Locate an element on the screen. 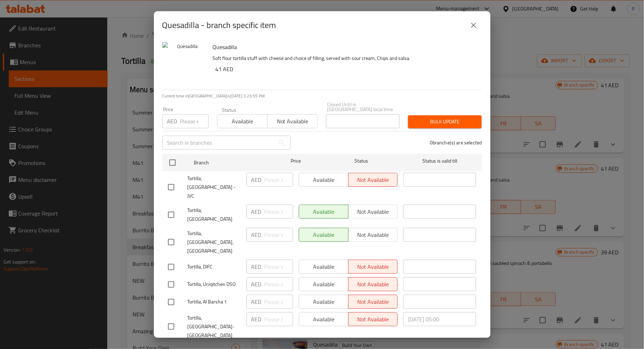  span: Branch is located at coordinates (230, 162).